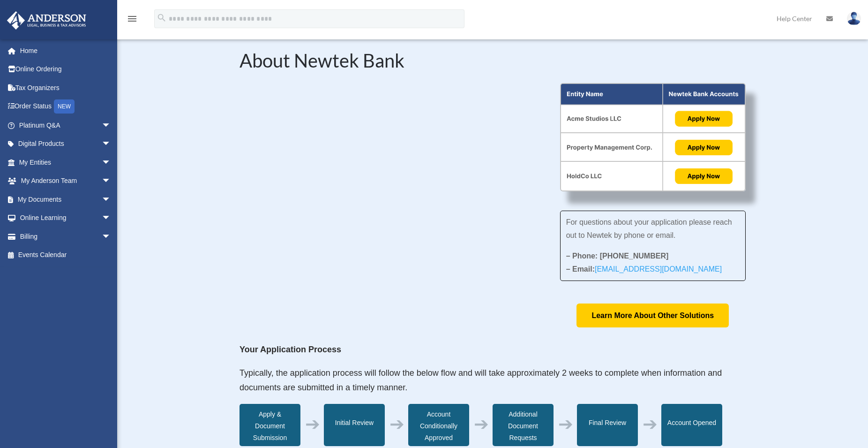  I want to click on a: Learn More About Other Solutions, so click(652, 315).